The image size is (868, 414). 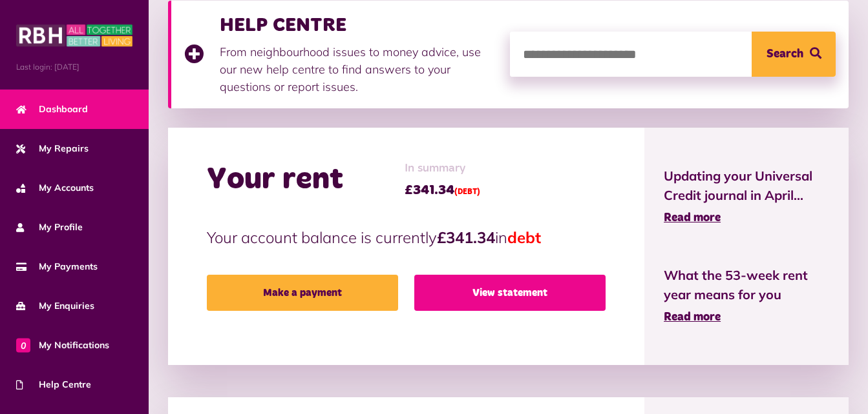 What do you see at coordinates (466, 237) in the screenshot?
I see `strong: £341.34` at bounding box center [466, 237].